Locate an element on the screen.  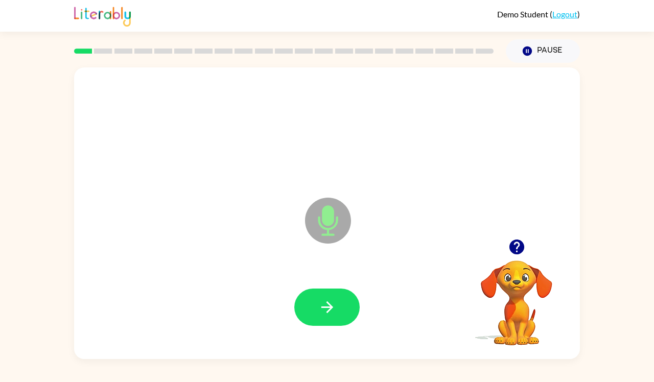
img: Literably is located at coordinates (102, 15).